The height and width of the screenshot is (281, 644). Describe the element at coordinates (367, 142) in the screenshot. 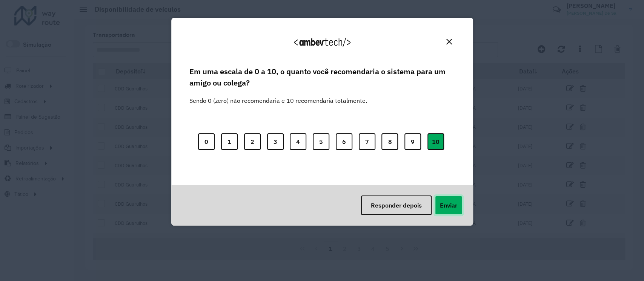

I see `button: 7` at that location.